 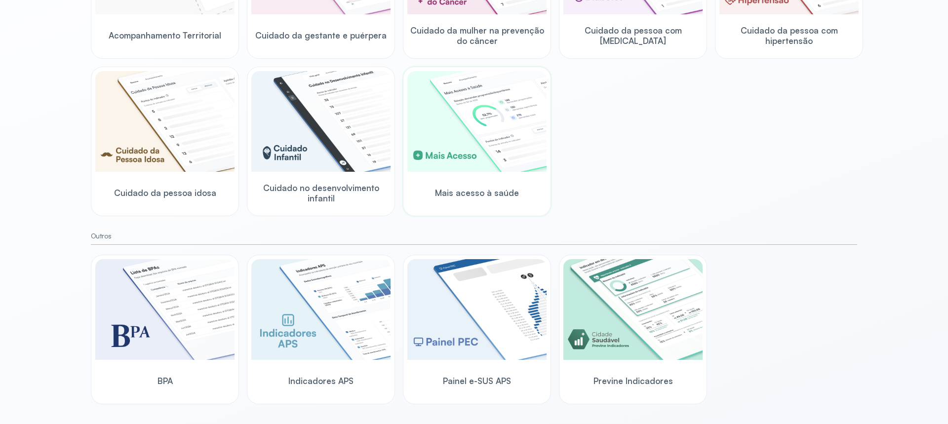 What do you see at coordinates (321, 381) in the screenshot?
I see `span: Indicadores APS` at bounding box center [321, 381].